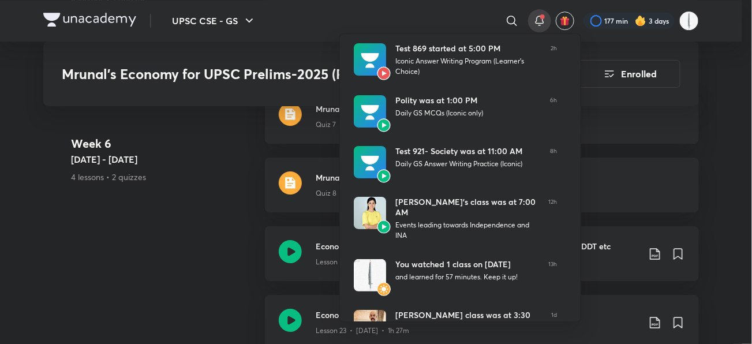  What do you see at coordinates (468, 48) in the screenshot?
I see `div: Test 869 started at 5:00 PM` at bounding box center [468, 48].